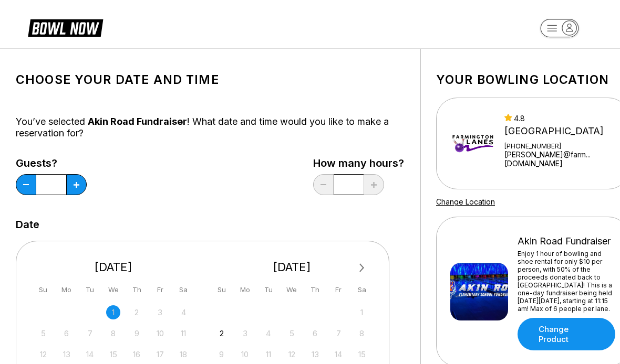 This screenshot has width=620, height=364. I want to click on div: Not available Saturday, October 4th, 2025, so click(183, 312).